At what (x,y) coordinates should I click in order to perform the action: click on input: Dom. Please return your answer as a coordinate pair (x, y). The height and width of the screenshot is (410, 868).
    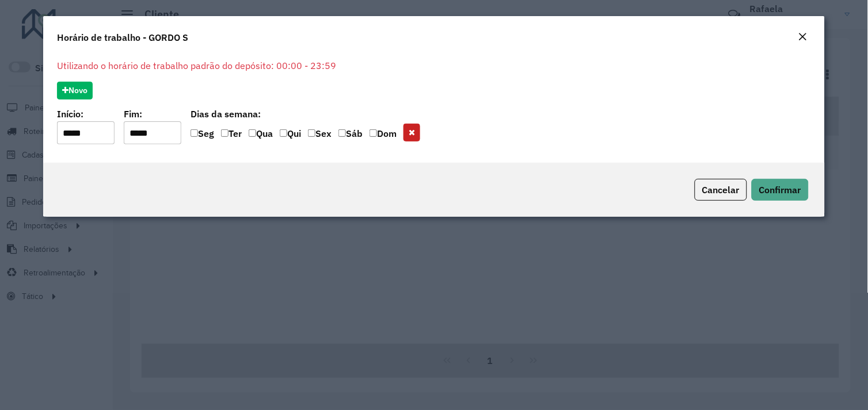
    Looking at the image, I should click on (373, 133).